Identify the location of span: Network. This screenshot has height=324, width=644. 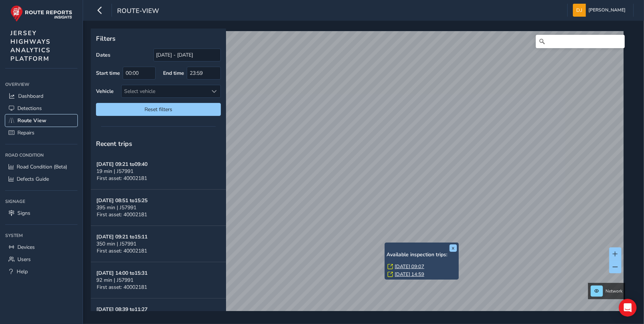
(614, 291).